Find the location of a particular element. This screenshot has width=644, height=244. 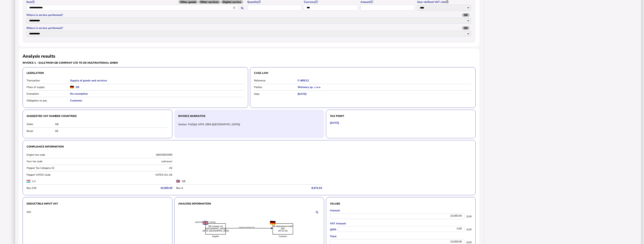

span: Other services is located at coordinates (209, 2).